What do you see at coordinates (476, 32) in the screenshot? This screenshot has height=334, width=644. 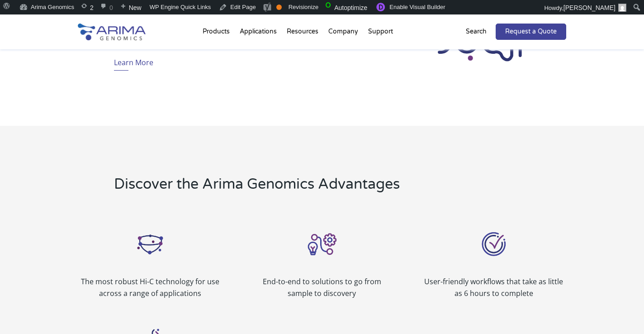 I see `p: Search` at bounding box center [476, 32].